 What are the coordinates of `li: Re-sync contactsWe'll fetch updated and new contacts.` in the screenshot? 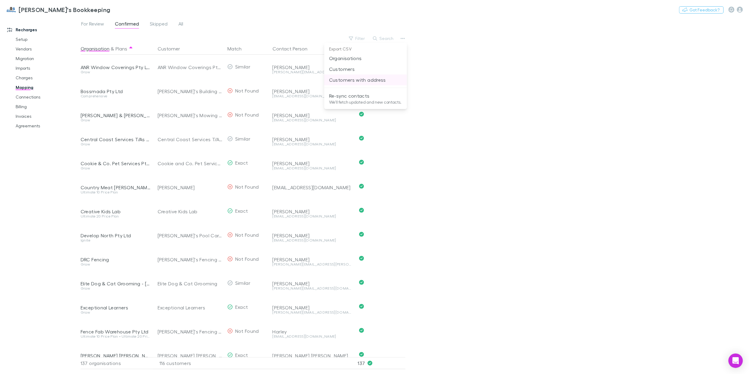 It's located at (365, 99).